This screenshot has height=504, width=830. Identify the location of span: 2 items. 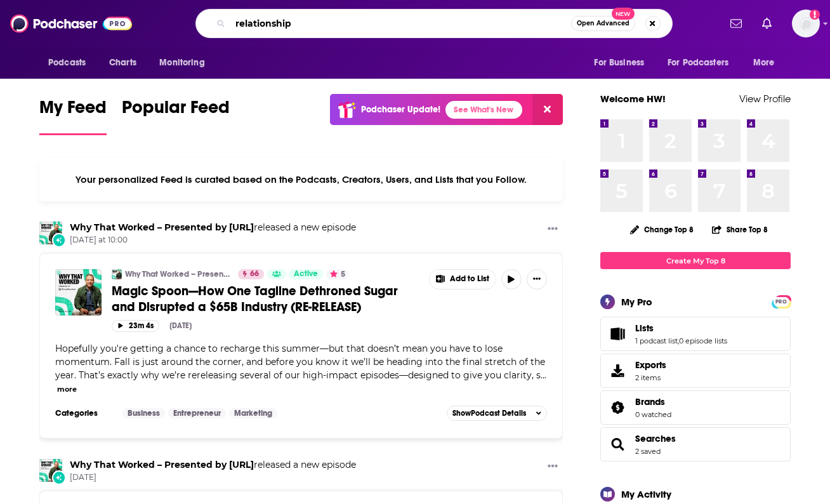
(651, 378).